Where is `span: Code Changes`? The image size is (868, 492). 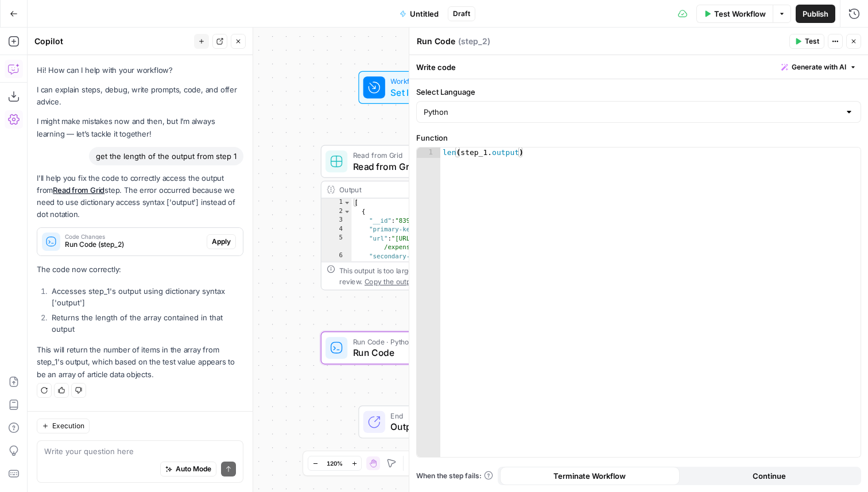
span: Code Changes is located at coordinates (134, 237).